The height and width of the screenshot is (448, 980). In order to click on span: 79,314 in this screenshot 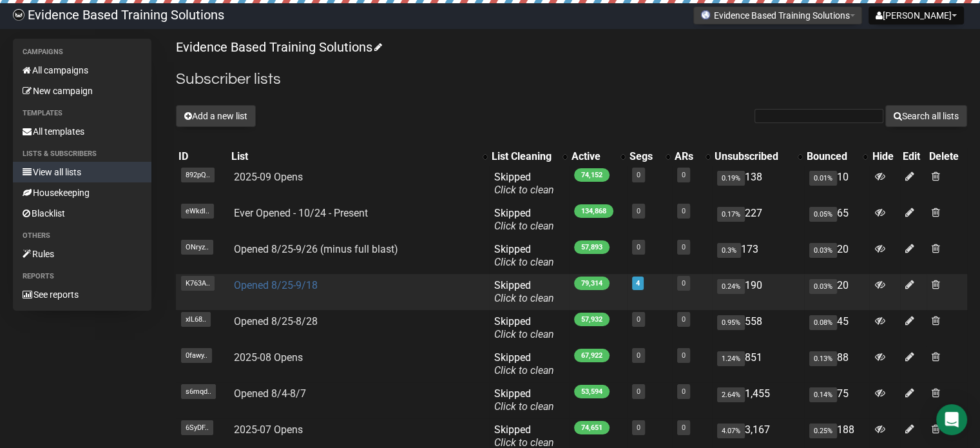, I will do `click(591, 282)`.